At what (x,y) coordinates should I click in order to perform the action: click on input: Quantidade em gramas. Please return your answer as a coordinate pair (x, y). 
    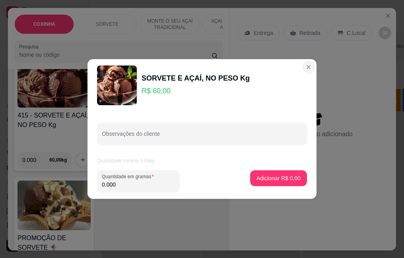
    Looking at the image, I should click on (138, 185).